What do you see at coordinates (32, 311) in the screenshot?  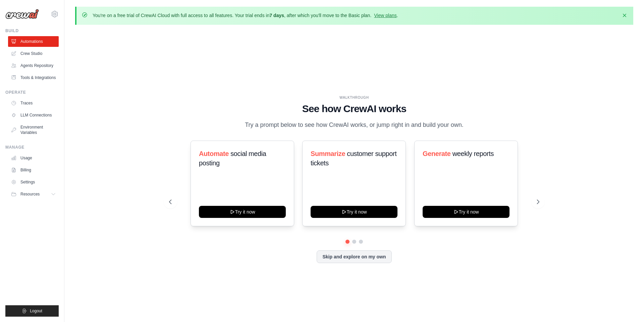 I see `button: Logout` at bounding box center [32, 311].